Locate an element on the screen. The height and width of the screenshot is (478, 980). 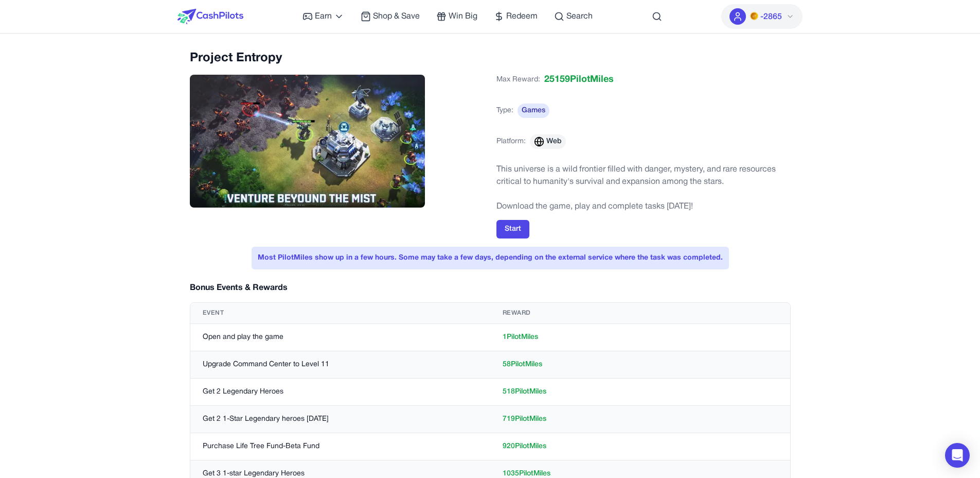
span: Search is located at coordinates (579, 16).